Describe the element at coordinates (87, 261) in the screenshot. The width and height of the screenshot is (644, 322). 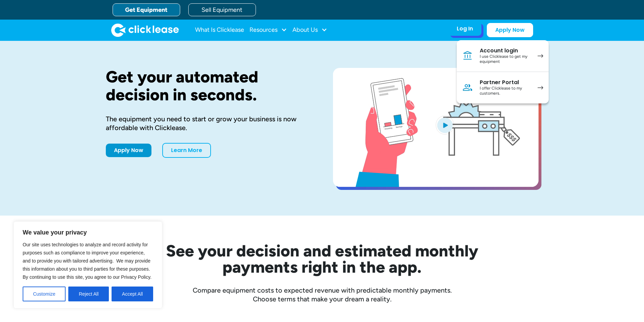
I see `span: Our site uses technologies to analyze and record activity for purposes such as compliance to impr...` at that location.